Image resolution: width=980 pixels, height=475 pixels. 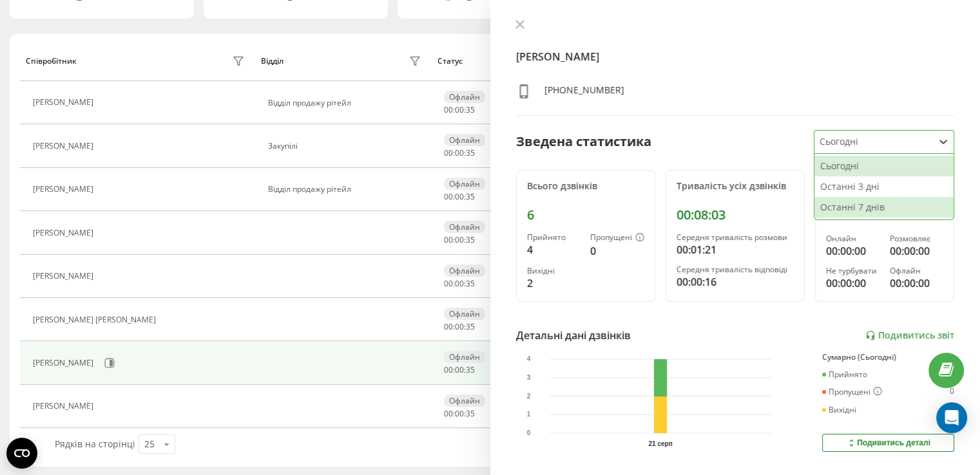 I want to click on a: Подивитись звіт, so click(x=909, y=336).